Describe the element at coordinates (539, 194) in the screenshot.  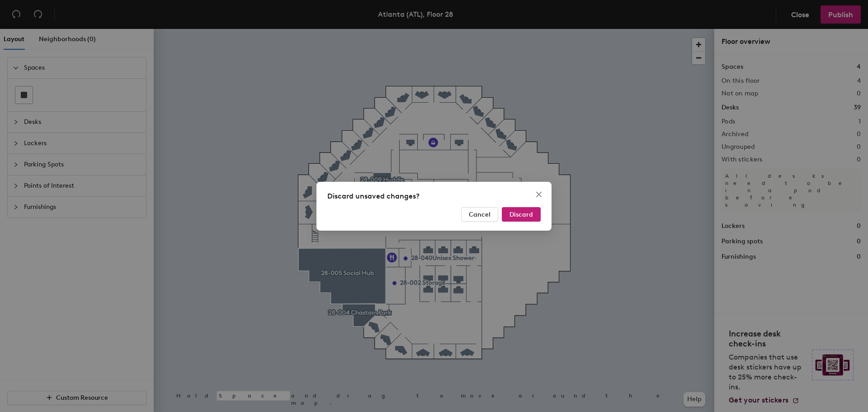
I see `button: Close` at that location.